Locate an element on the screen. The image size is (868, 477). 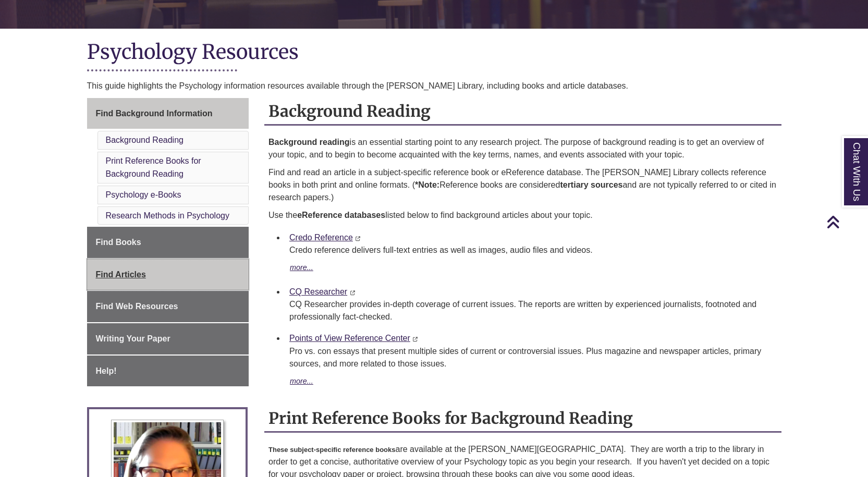
p: Use the listed below to find background articles about your topic. is located at coordinates (523, 215).